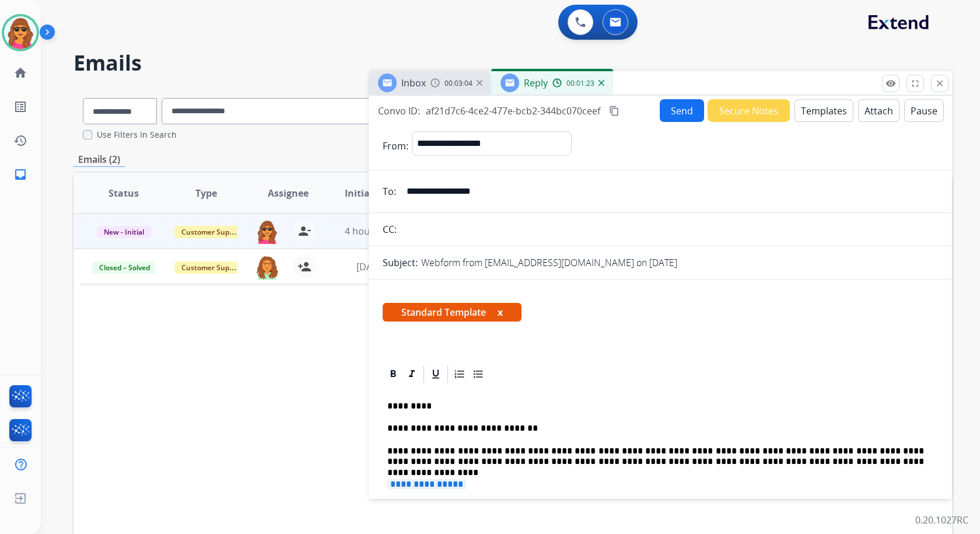 The width and height of the screenshot is (980, 534). Describe the element at coordinates (413, 83) in the screenshot. I see `span: Inbox` at that location.